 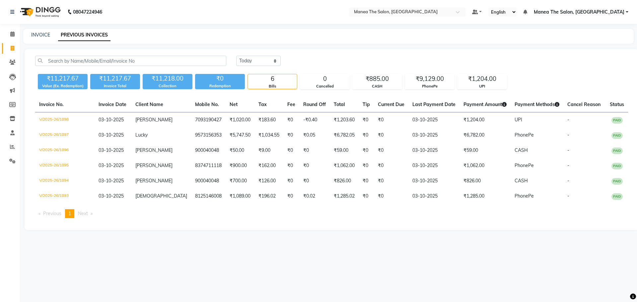 What do you see at coordinates (315, 196) in the screenshot?
I see `td: ₹0.02` at bounding box center [315, 196].